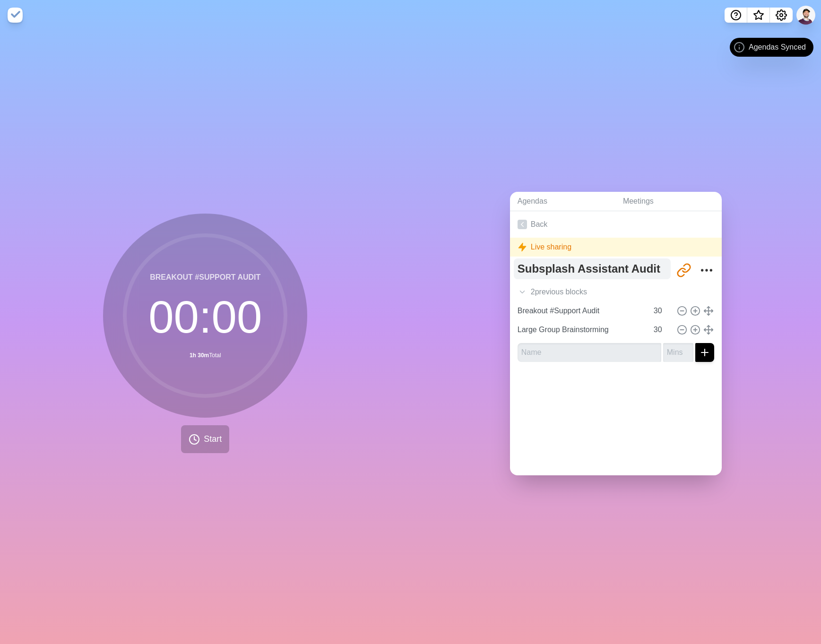  What do you see at coordinates (707, 270) in the screenshot?
I see `button: More` at bounding box center [707, 270].